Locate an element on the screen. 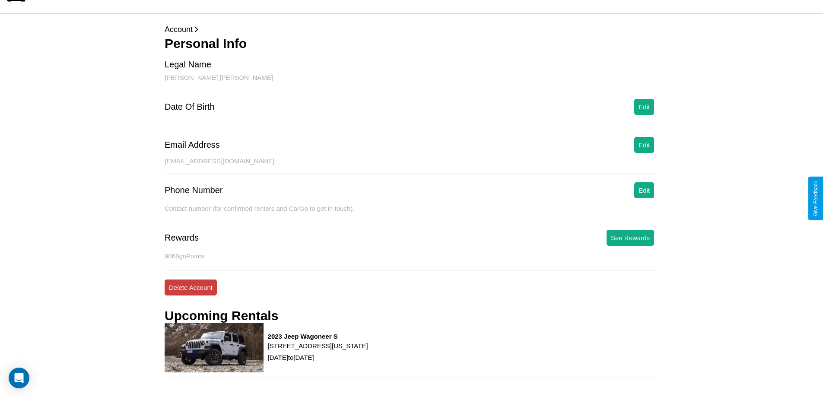  button: Delete Account is located at coordinates (191, 287).